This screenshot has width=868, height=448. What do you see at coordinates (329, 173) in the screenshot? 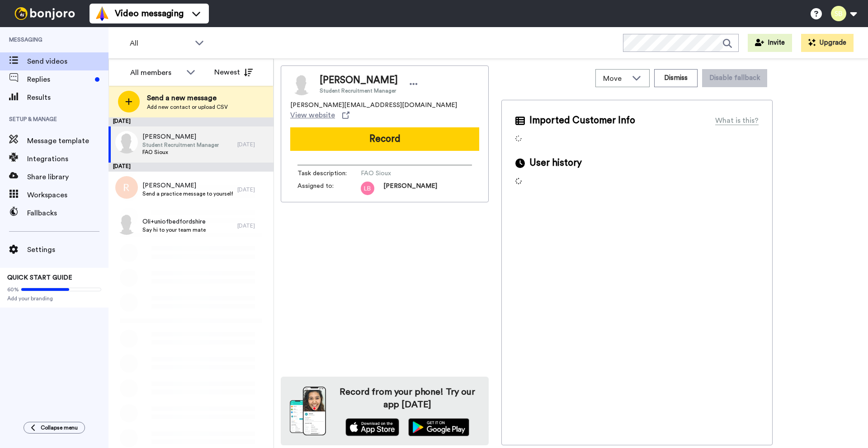
I see `span: Task description :` at bounding box center [329, 173].